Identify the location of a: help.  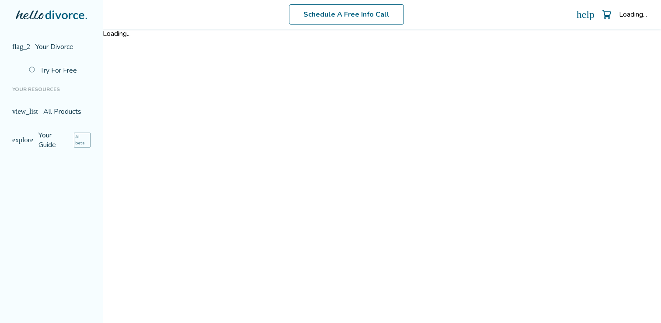
(583, 14).